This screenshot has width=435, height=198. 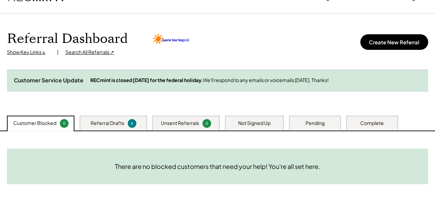 What do you see at coordinates (394, 42) in the screenshot?
I see `button: Create New Referral` at bounding box center [394, 42].